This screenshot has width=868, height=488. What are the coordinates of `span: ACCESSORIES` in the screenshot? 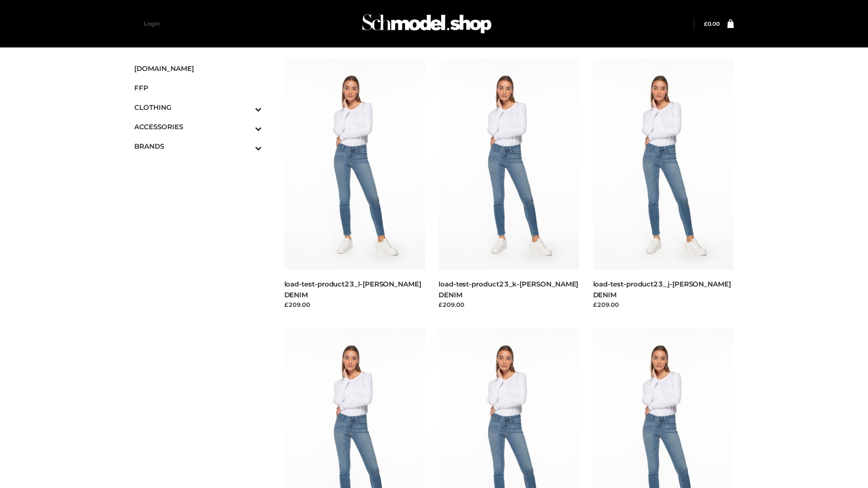 It's located at (198, 126).